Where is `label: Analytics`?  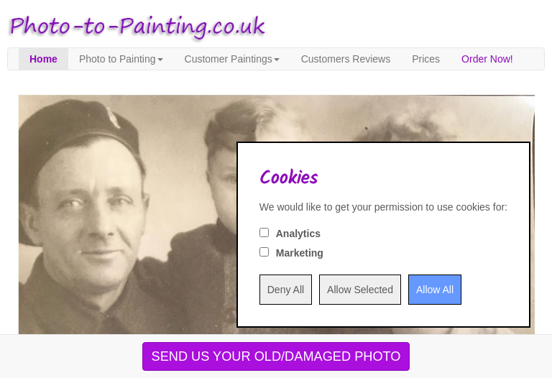
label: Analytics is located at coordinates (298, 234).